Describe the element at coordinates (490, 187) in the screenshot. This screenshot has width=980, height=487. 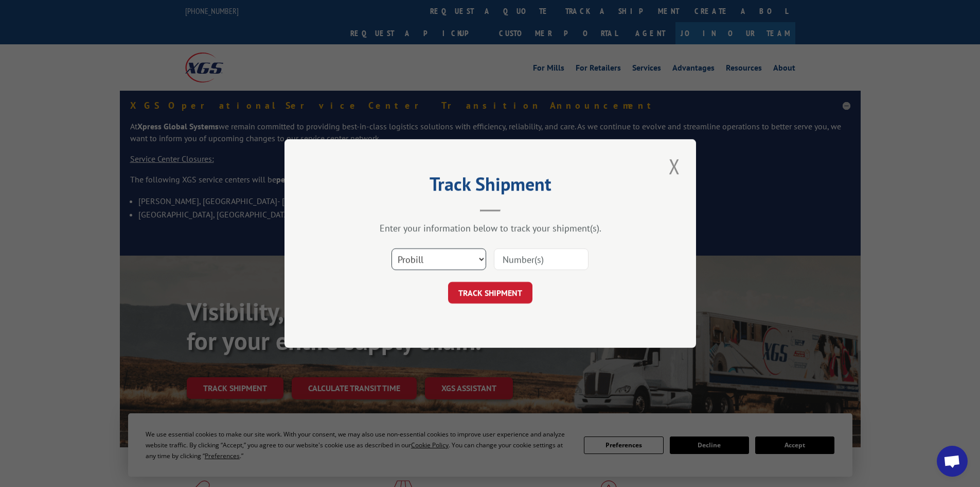
I see `h2: Track Shipment` at that location.